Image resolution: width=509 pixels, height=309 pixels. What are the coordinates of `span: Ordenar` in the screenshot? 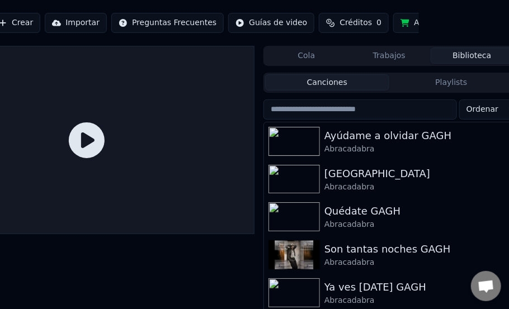 It's located at (482, 110).